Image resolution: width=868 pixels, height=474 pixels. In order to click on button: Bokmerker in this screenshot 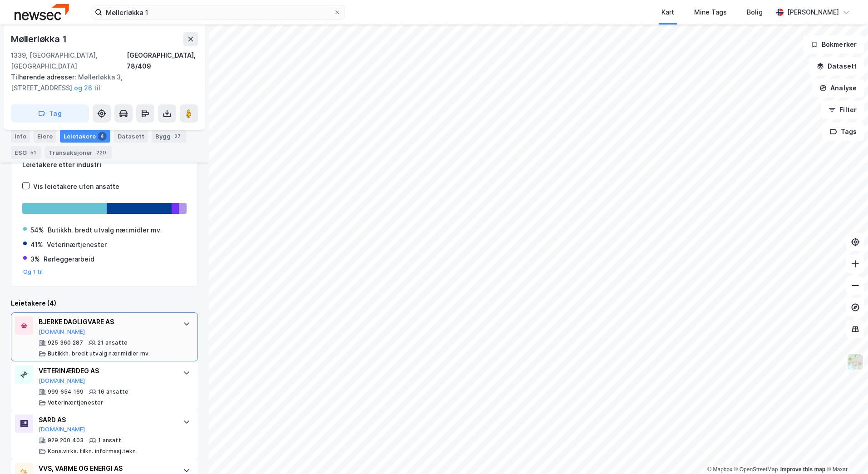, I will do `click(833, 44)`.